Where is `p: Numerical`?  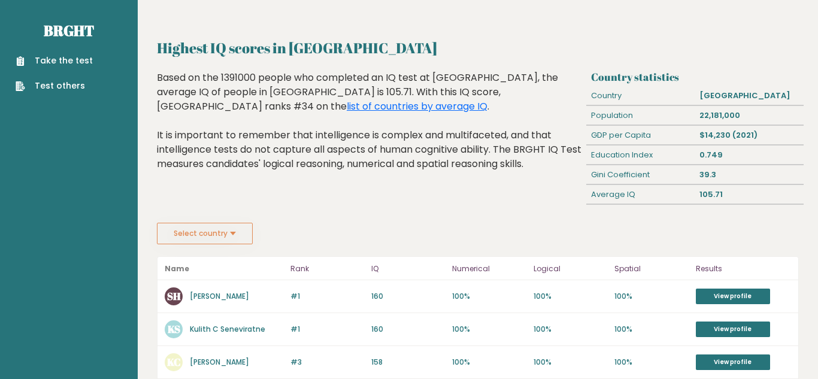
p: Numerical is located at coordinates (489, 269).